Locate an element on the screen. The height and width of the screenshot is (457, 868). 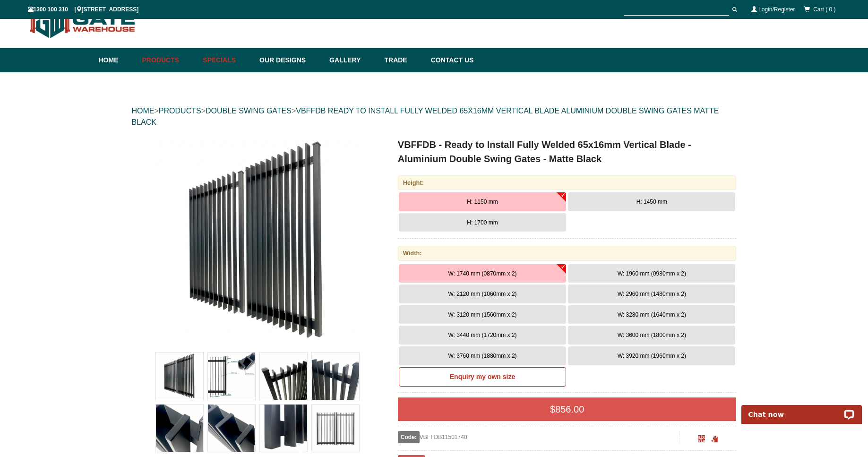
button: W: 2960 mm (1480mm x 2) is located at coordinates (652, 294).